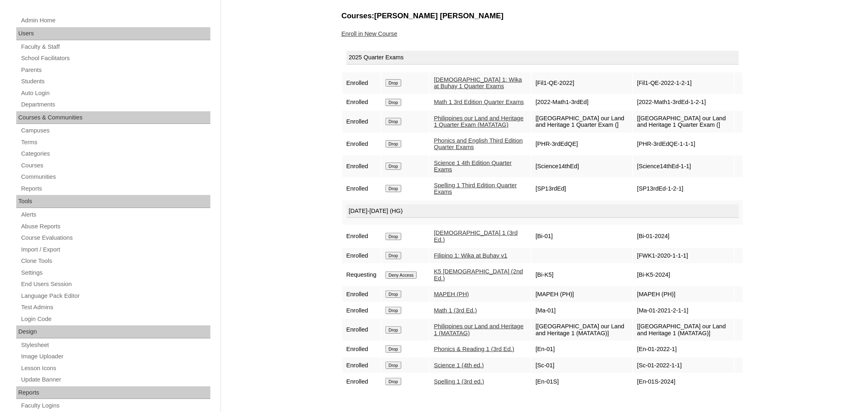 This screenshot has width=868, height=412. What do you see at coordinates (683, 349) in the screenshot?
I see `td: [En-01-2022-1]` at bounding box center [683, 349].